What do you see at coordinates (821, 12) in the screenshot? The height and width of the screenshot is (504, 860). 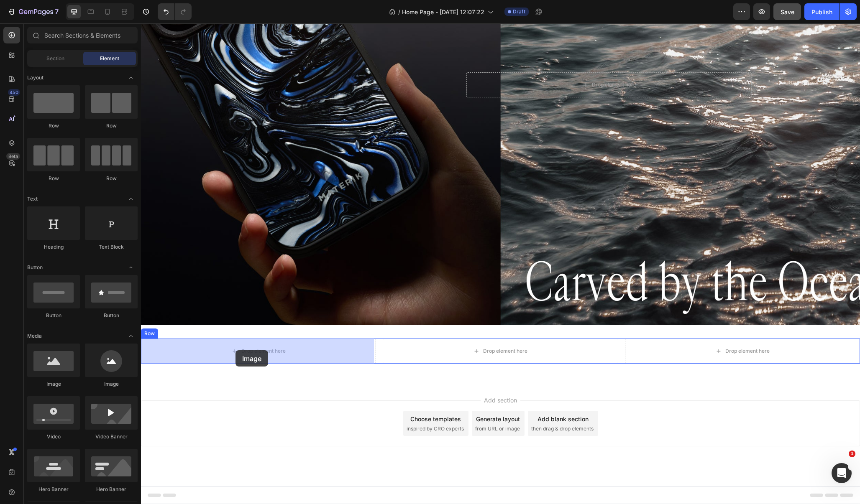 I see `div: Publish` at bounding box center [821, 12].